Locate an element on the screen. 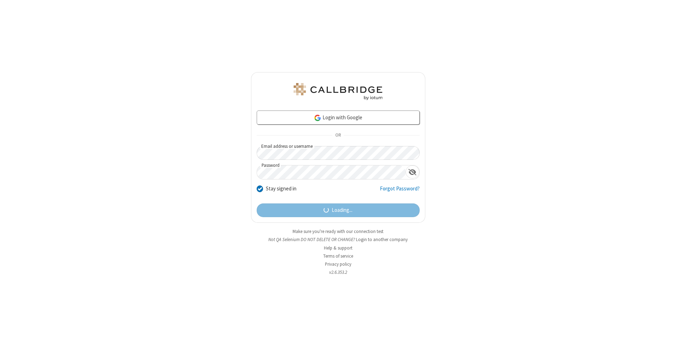  span: Loading... is located at coordinates (342, 210).